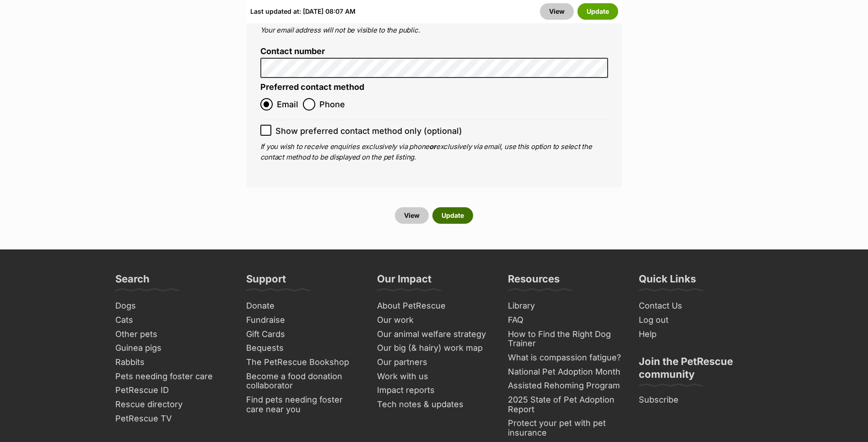 This screenshot has height=442, width=868. I want to click on h3: Our Impact, so click(404, 281).